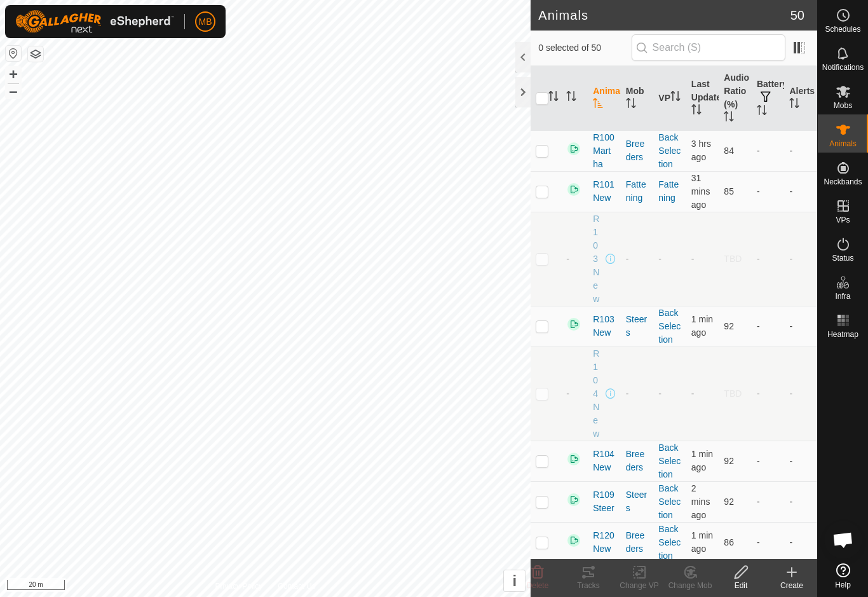  I want to click on span: 84, so click(728, 150).